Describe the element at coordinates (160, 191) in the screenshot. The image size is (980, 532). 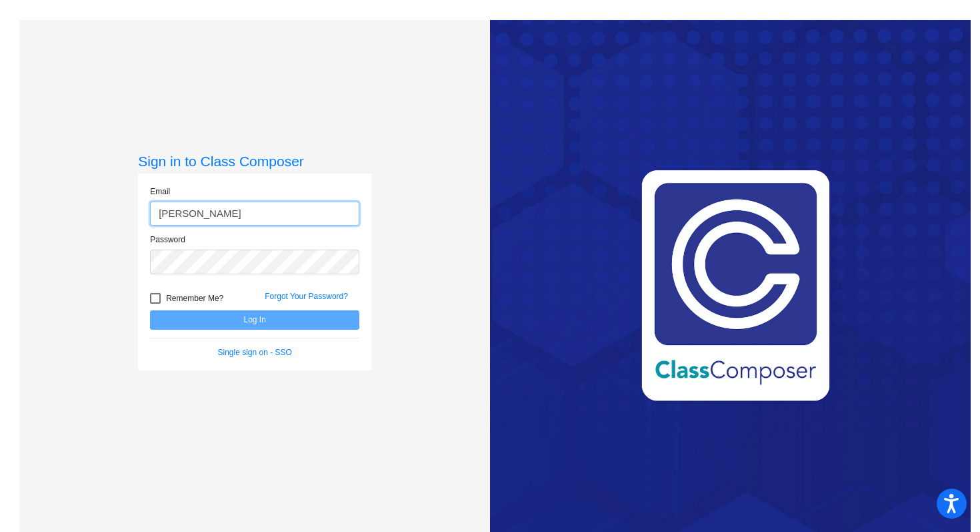
I see `label: Email` at that location.